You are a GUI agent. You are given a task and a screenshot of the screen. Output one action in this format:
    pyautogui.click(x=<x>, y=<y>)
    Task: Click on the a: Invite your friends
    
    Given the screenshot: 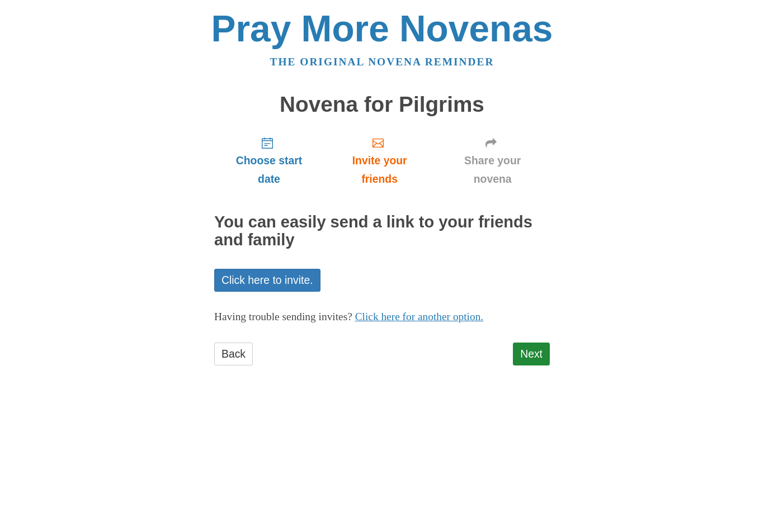 What is the action you would take?
    pyautogui.click(x=379, y=161)
    